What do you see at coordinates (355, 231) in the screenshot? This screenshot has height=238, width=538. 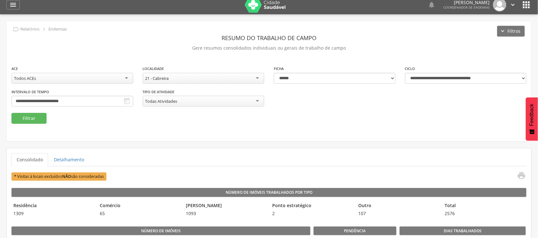 I see `legend: Pendência` at bounding box center [355, 231].